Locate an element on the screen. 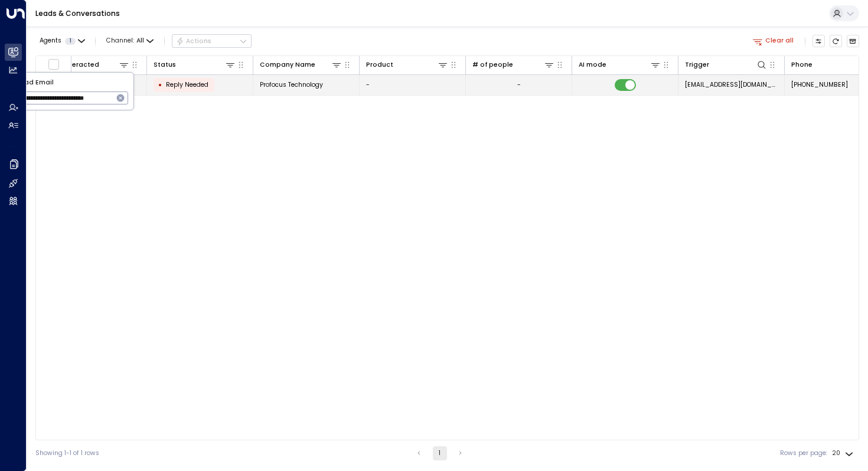  div: Actions is located at coordinates (194, 42).